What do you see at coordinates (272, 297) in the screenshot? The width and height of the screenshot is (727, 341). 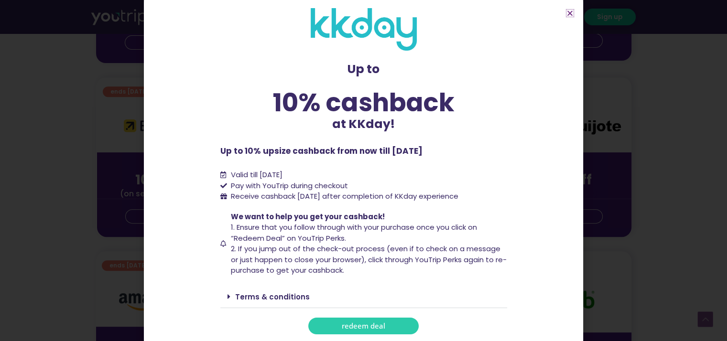 I see `a: Terms & conditions` at bounding box center [272, 297].